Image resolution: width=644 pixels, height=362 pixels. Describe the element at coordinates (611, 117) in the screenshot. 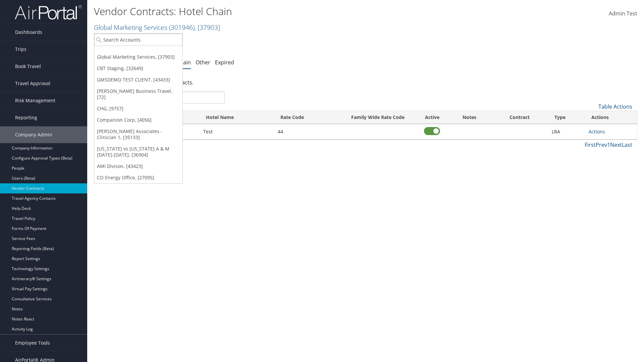

I see `th: Actions` at that location.